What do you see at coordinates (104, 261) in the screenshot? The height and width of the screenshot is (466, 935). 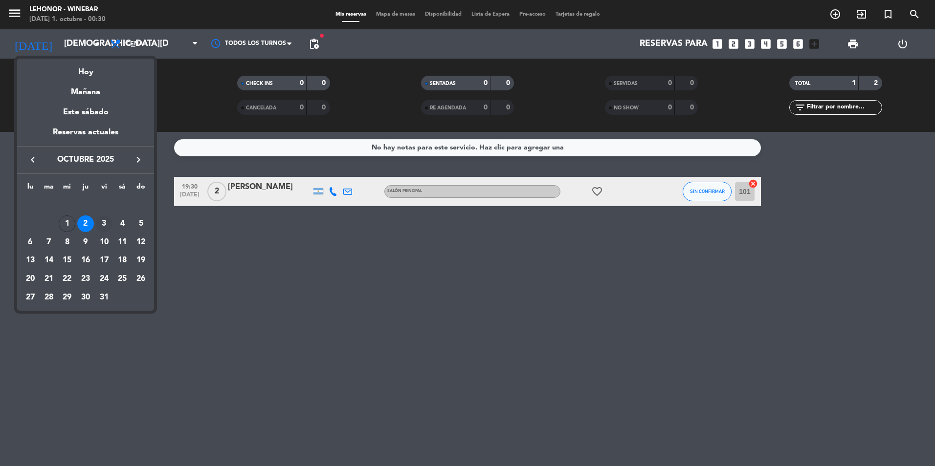 I see `td: 17 de octubre de 2025` at bounding box center [104, 261].